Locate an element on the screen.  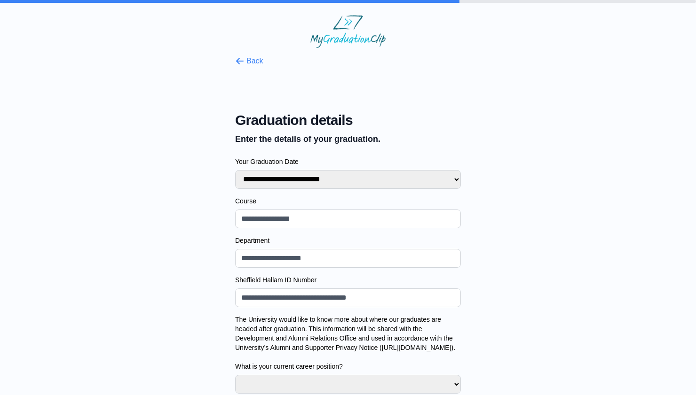
label: Your Graduation Date is located at coordinates (348, 162).